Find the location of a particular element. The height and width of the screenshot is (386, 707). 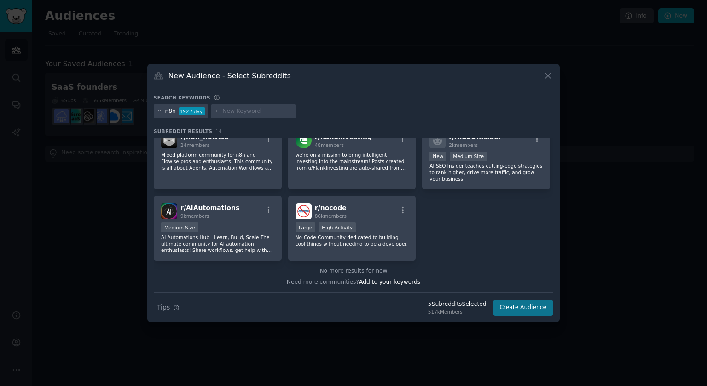

span: 86k members is located at coordinates (331, 216).